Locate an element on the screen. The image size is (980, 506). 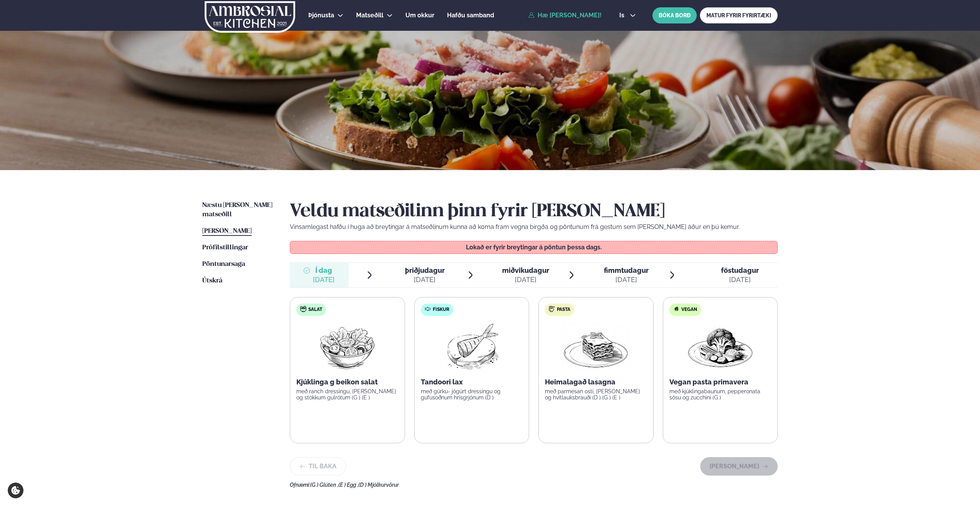
p: Vegan pasta primavera is located at coordinates (720, 382).